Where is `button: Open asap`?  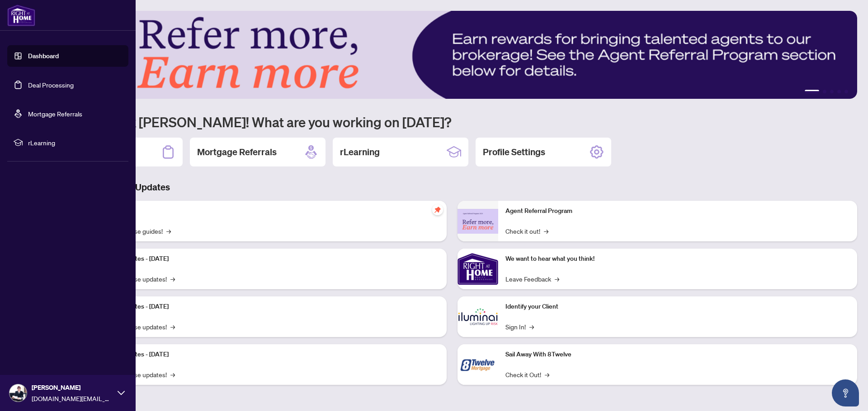
button: Open asap is located at coordinates (845, 393).